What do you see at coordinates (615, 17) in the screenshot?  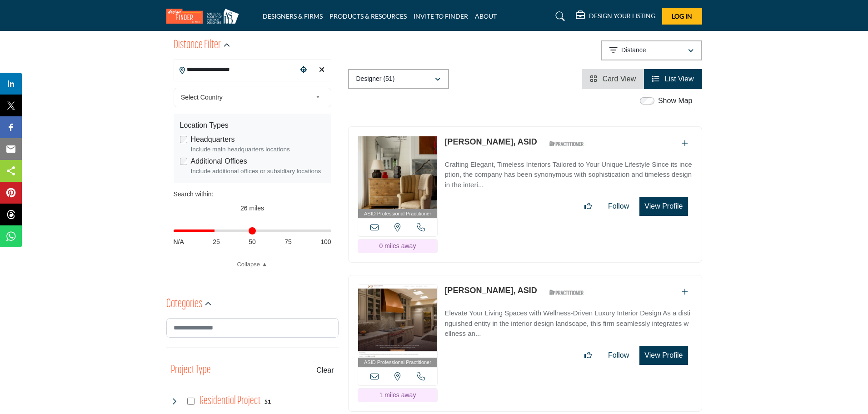 I see `div: DESIGN YOUR LISTING` at bounding box center [615, 17].